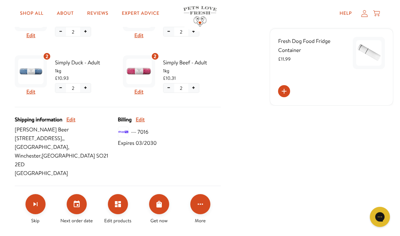 The height and width of the screenshot is (236, 400). Describe the element at coordinates (284, 59) in the screenshot. I see `span: £11.99` at that location.